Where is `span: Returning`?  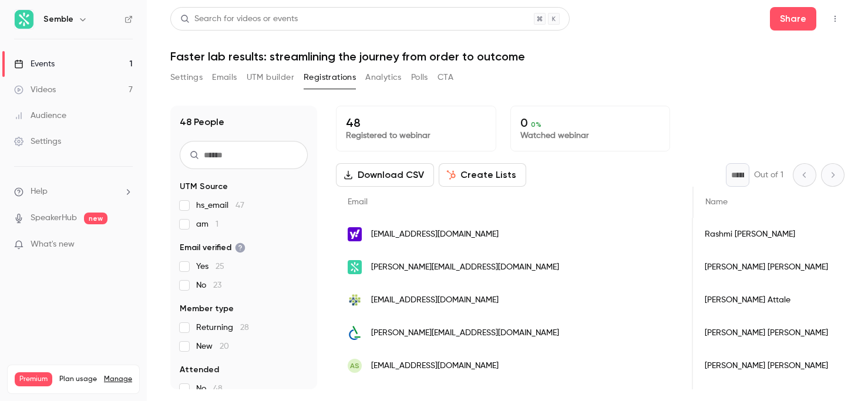 span: Returning is located at coordinates (223, 328).